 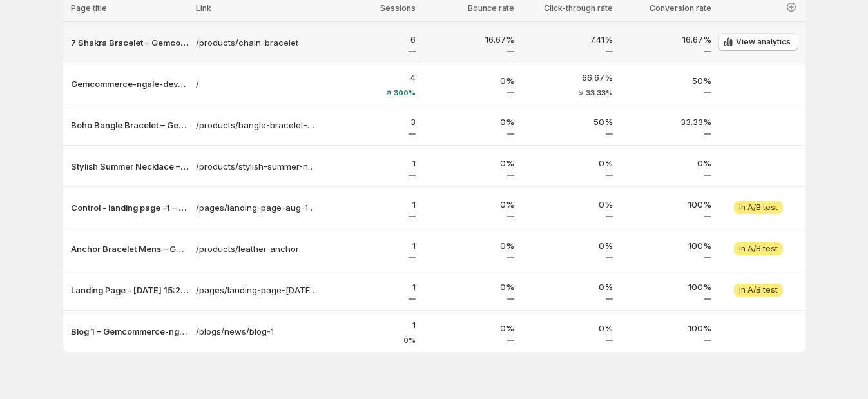 I want to click on p: Control - landing page -1 – Gemcommerce-ngale-dev-gemx, so click(x=129, y=207).